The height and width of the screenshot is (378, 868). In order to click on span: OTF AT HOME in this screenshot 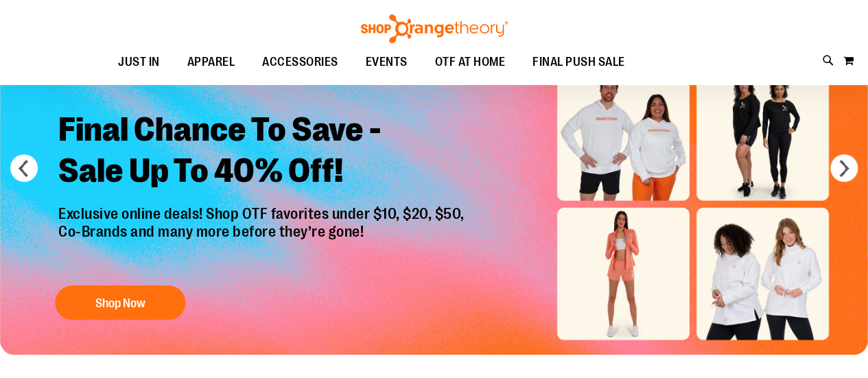, I will do `click(470, 62)`.